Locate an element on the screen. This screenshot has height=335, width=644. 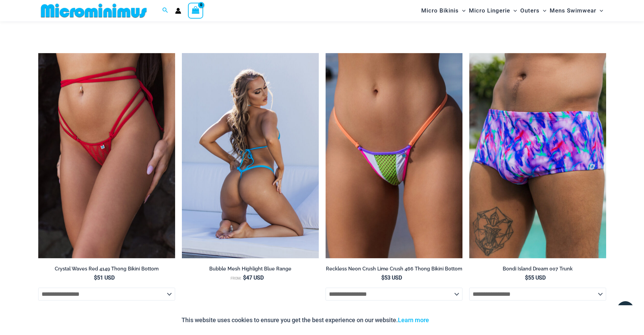
h2: Bondi Island Dream 007 Trunk is located at coordinates (538, 269).